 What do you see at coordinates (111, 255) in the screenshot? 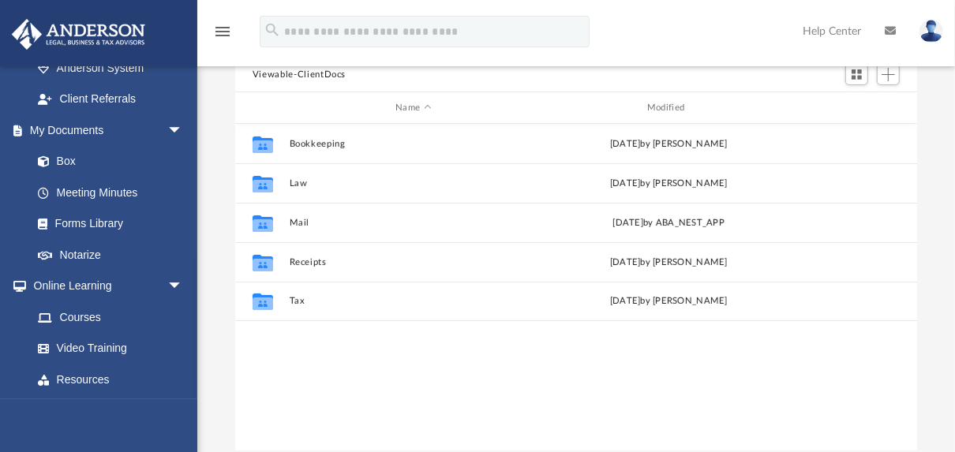
I see `a: Notarize` at bounding box center [111, 255].